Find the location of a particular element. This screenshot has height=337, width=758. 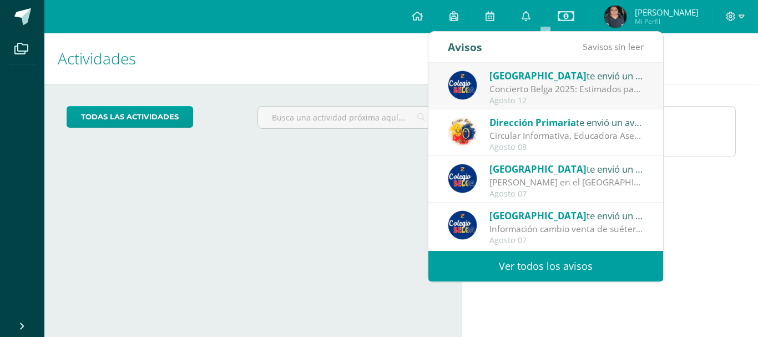

a: Ver todos los avisos is located at coordinates (545, 266).